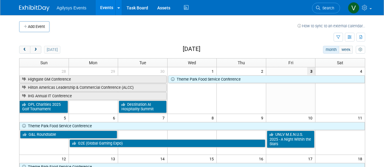 The image size is (384, 167). I want to click on span: 30, so click(163, 71).